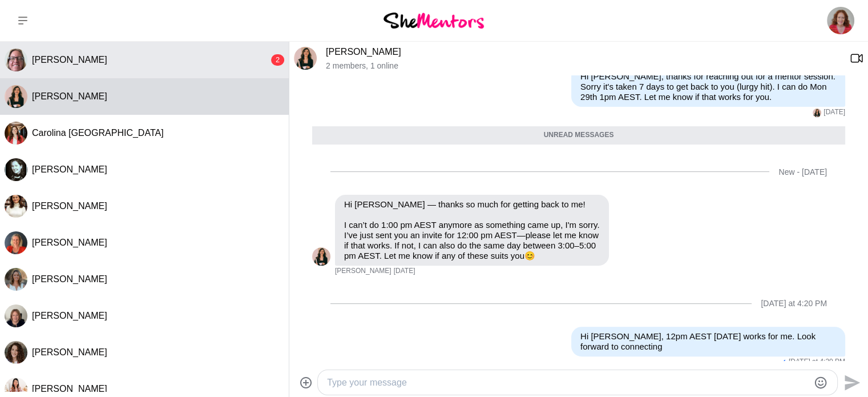 Image resolution: width=868 pixels, height=397 pixels. I want to click on div: Alicia Visser, so click(16, 279).